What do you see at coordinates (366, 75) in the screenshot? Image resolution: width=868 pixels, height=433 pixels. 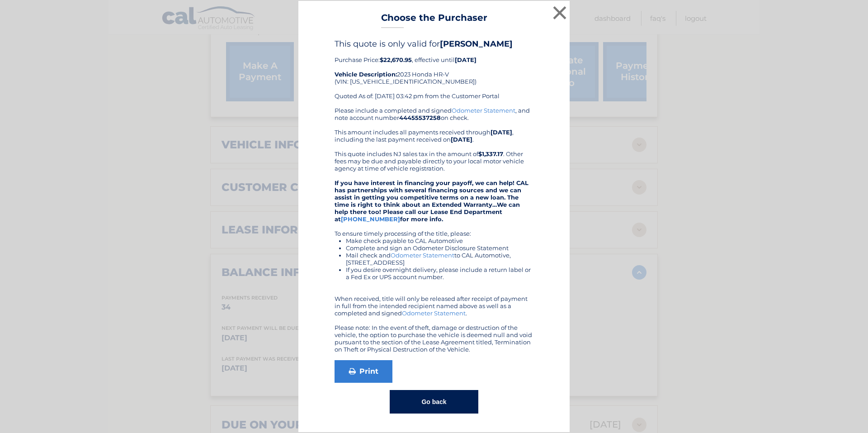 I see `strong: Vehicle Description:` at bounding box center [366, 75].